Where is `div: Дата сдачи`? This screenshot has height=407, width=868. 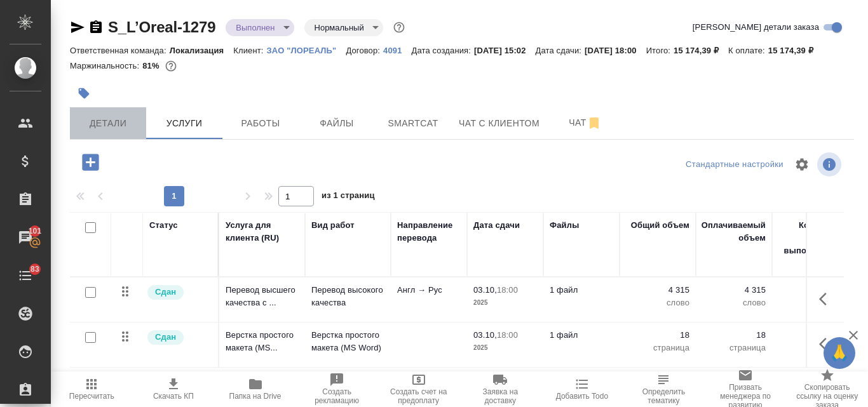
div: Дата сдачи is located at coordinates (496, 226).